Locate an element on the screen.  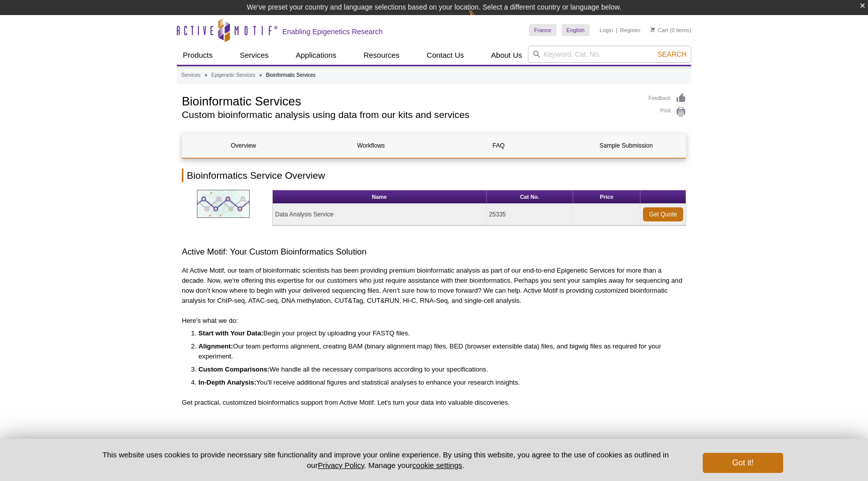
a: Sample Submission is located at coordinates (626, 145).